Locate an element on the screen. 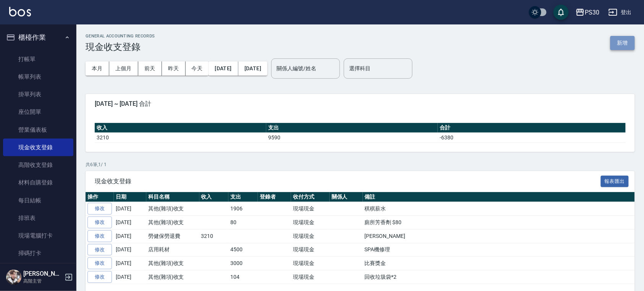 This screenshot has height=291, width=644. h2: GENERAL ACCOUNTING RECORDS is located at coordinates (121, 36).